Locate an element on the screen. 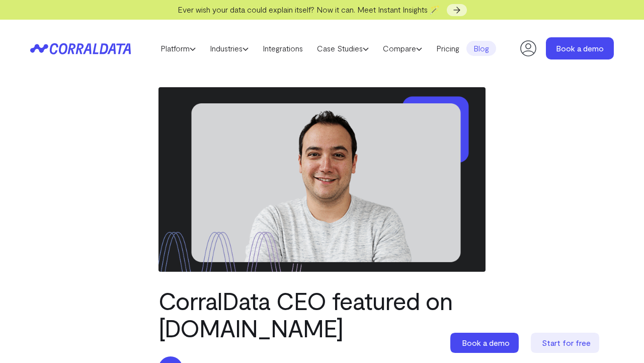 Image resolution: width=644 pixels, height=363 pixels. a: Compare is located at coordinates (403, 48).